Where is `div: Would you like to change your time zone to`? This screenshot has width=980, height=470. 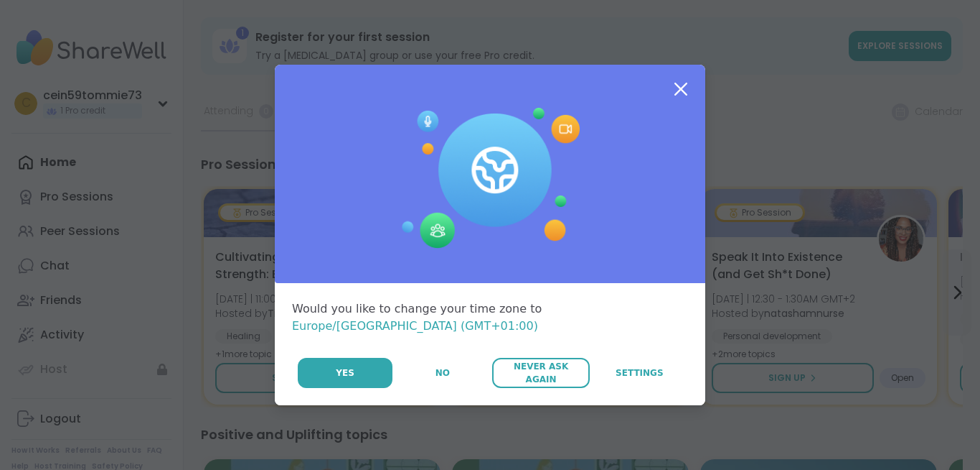
div: Would you like to change your time zone to is located at coordinates (490, 318).